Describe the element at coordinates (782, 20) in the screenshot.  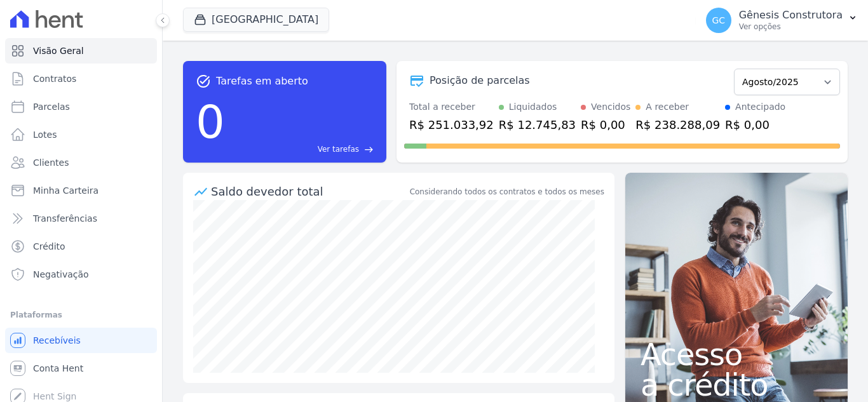
I see `button: GC Gênesis Construtora Ver opções` at that location.